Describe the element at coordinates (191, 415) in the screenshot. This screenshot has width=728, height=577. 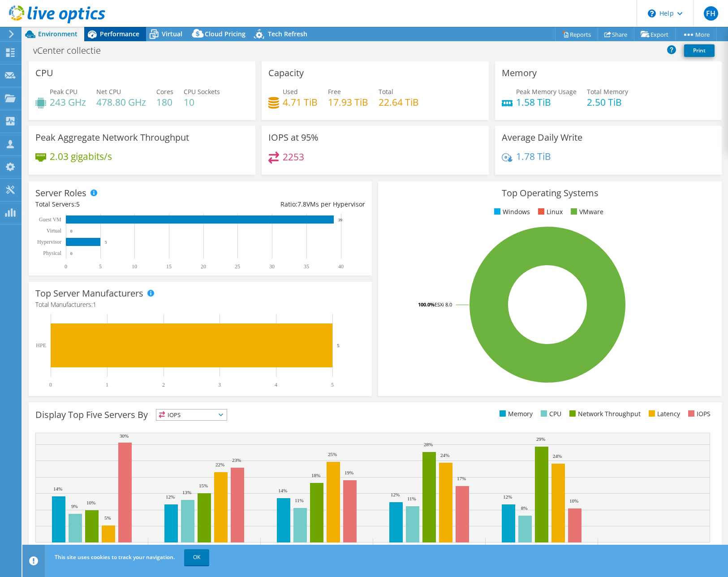
I see `span: IOPS` at that location.